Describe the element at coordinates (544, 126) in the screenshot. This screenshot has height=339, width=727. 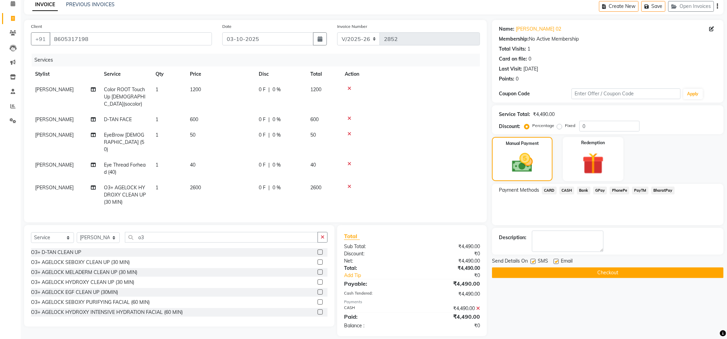
I see `label: Percentage` at that location.